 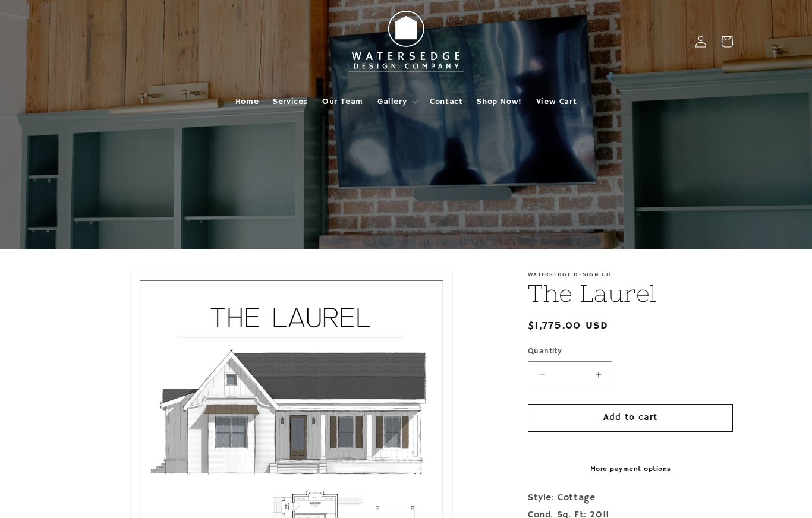 I want to click on label: Quantity, so click(x=630, y=351).